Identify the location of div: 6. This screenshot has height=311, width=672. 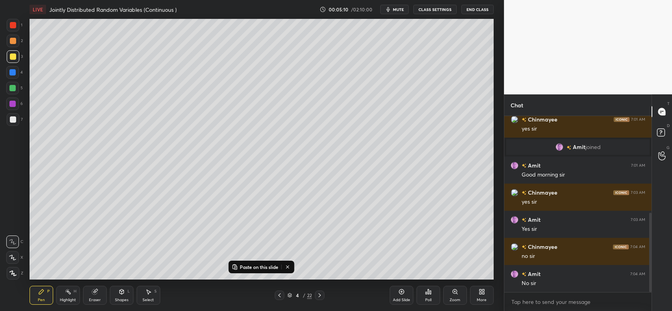
(15, 104).